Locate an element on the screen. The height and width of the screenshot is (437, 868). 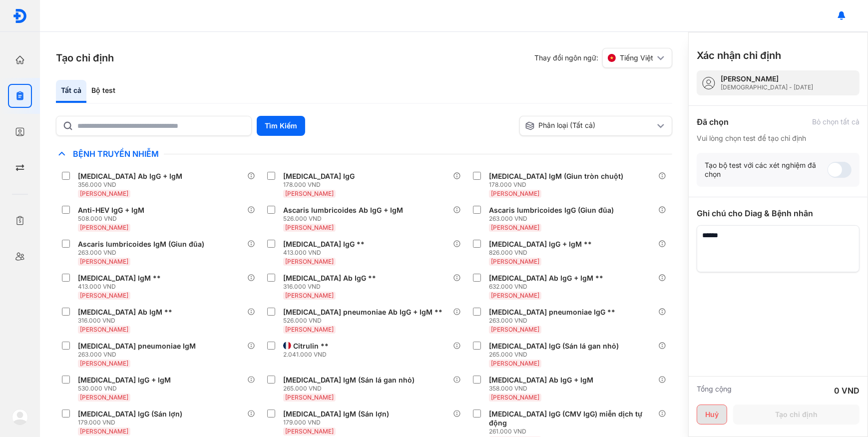
span: Bệnh Truyền Nhiễm is located at coordinates (116, 154).